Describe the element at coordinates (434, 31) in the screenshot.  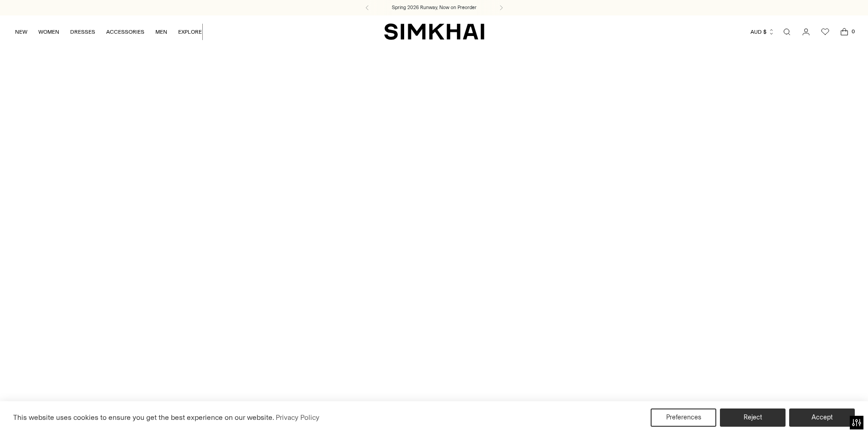
I see `a: SIMKHAI` at that location.